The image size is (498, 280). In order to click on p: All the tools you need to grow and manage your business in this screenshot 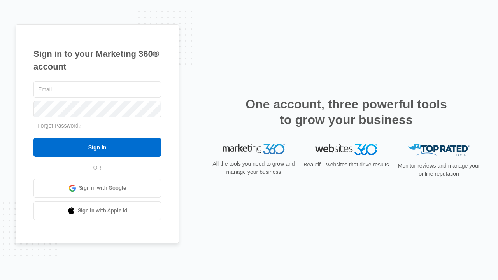, I will do `click(254, 168)`.